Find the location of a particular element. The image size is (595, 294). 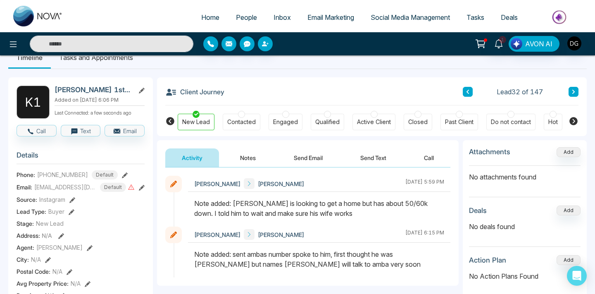

button: Text is located at coordinates (81, 131).